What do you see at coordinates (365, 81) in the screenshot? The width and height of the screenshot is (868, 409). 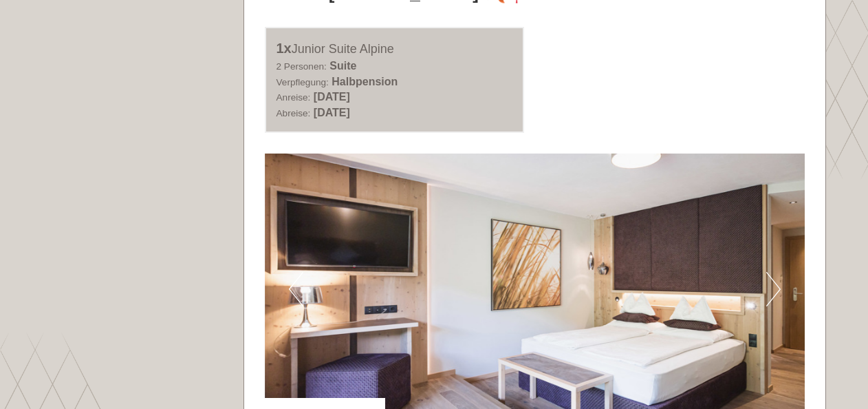 I see `b: Halbpension` at bounding box center [365, 81].